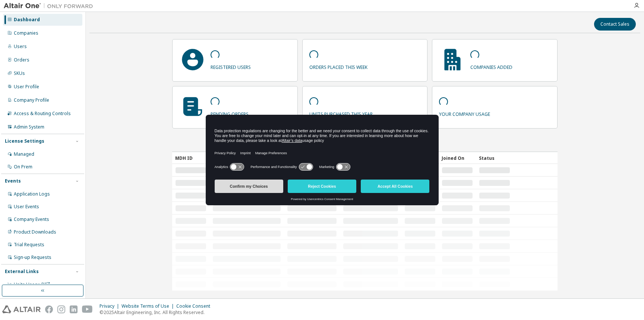 This screenshot has width=644, height=320. Describe the element at coordinates (33, 257) in the screenshot. I see `div: Sign-up Requests` at that location.